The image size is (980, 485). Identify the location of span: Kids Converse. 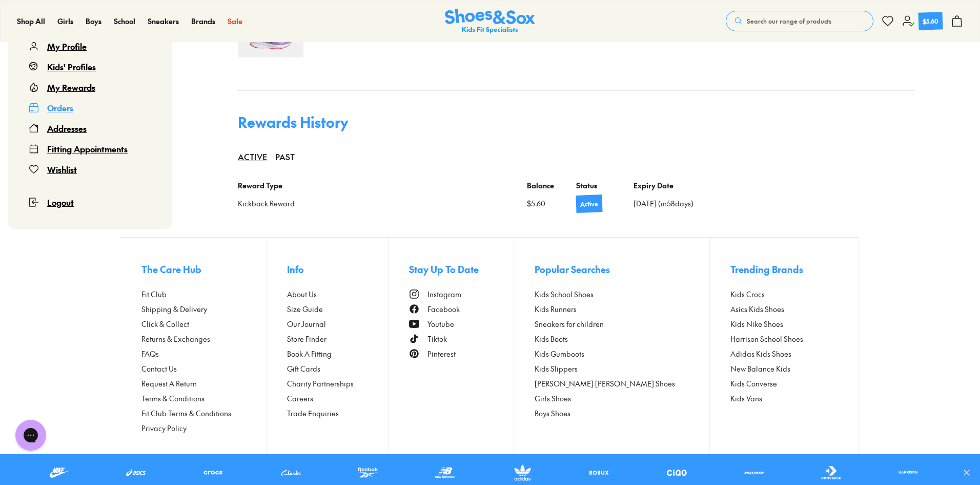
(753, 383).